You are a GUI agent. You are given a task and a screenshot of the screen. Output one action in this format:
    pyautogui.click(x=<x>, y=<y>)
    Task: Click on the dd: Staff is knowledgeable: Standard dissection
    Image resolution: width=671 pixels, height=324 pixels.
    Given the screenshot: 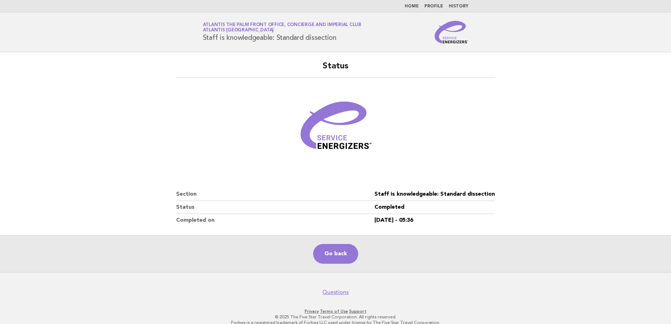 What is the action you would take?
    pyautogui.click(x=435, y=194)
    